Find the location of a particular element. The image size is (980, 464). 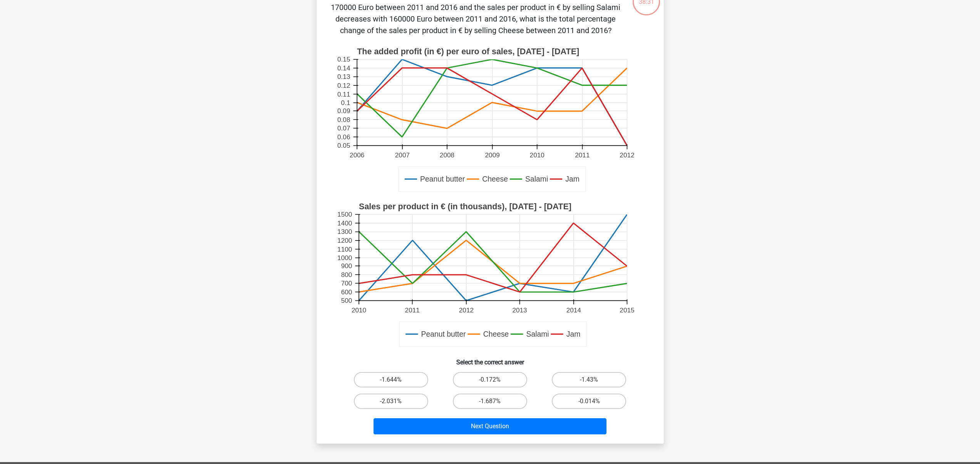

text: 1000 is located at coordinates (345, 258).